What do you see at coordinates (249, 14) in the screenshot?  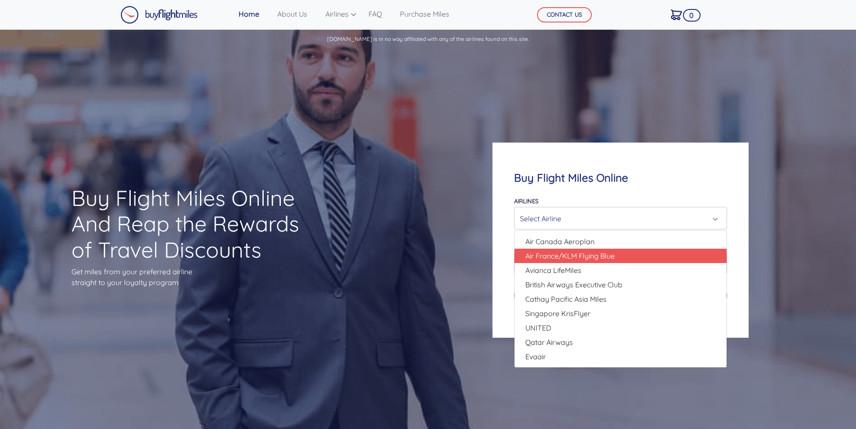 I see `a: Home` at bounding box center [249, 14].